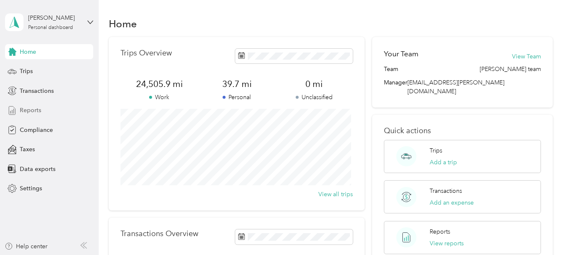 This screenshot has width=567, height=255. What do you see at coordinates (36, 130) in the screenshot?
I see `span: Compliance` at bounding box center [36, 130].